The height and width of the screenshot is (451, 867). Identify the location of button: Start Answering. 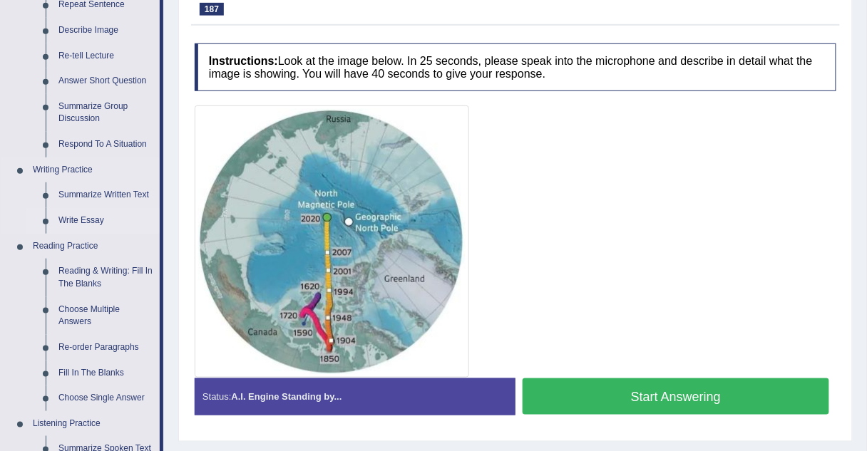
(676, 396).